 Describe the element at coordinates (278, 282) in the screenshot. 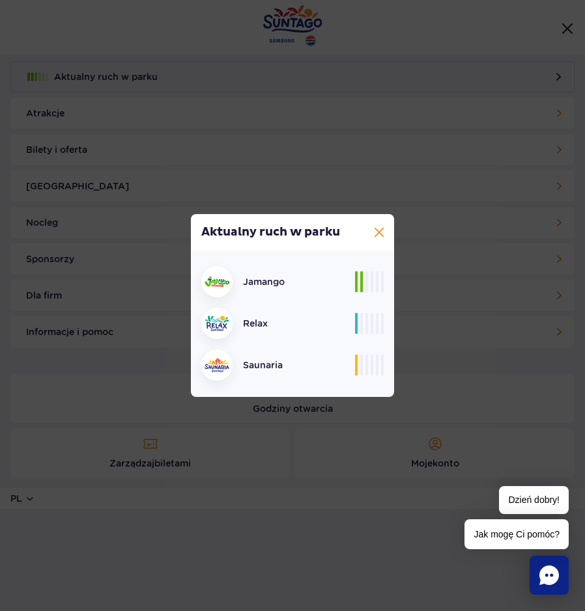

I see `div: Jamango` at that location.